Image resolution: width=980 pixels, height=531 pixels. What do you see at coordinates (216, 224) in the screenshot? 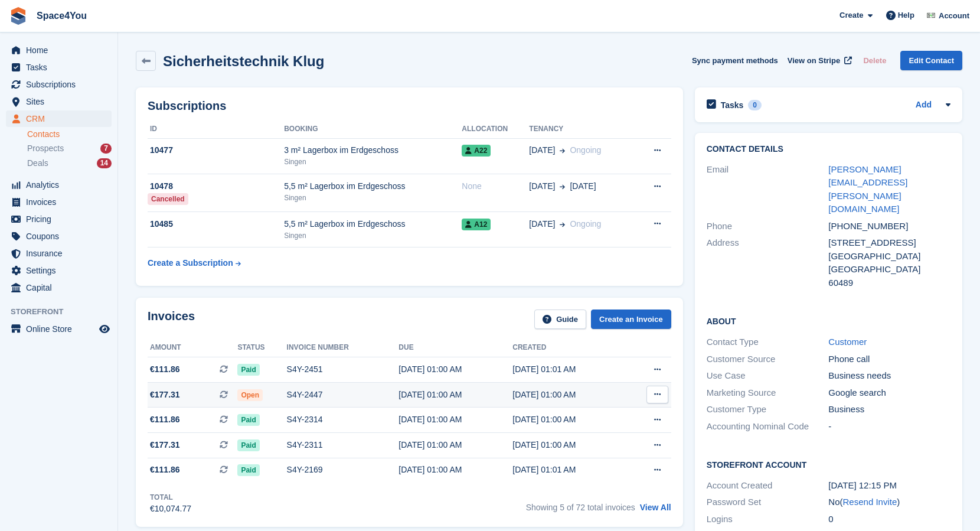
I see `div: 10485` at bounding box center [216, 224].